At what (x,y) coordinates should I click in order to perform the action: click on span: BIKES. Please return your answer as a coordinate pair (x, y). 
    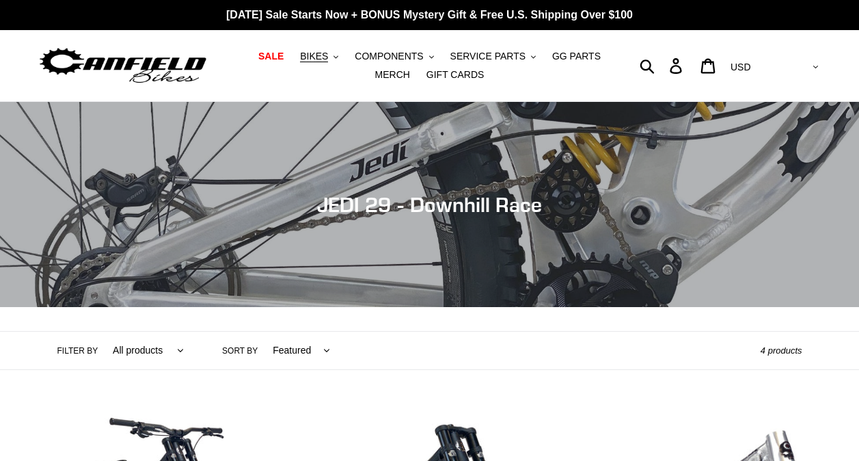
    Looking at the image, I should click on (314, 56).